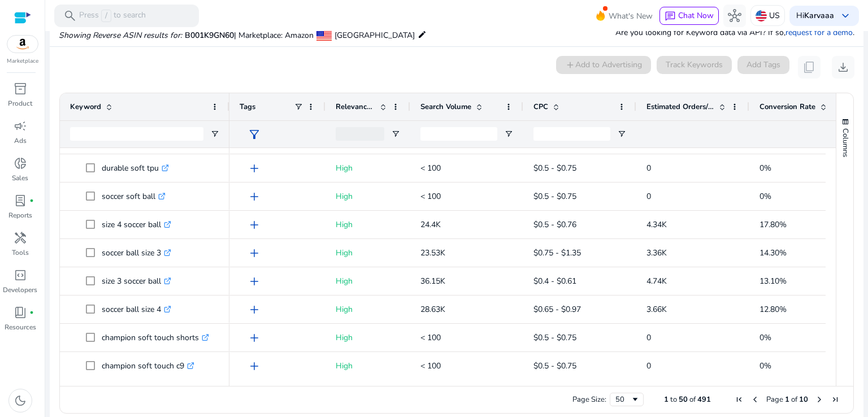  What do you see at coordinates (775, 400) in the screenshot?
I see `span: Page` at bounding box center [775, 400].